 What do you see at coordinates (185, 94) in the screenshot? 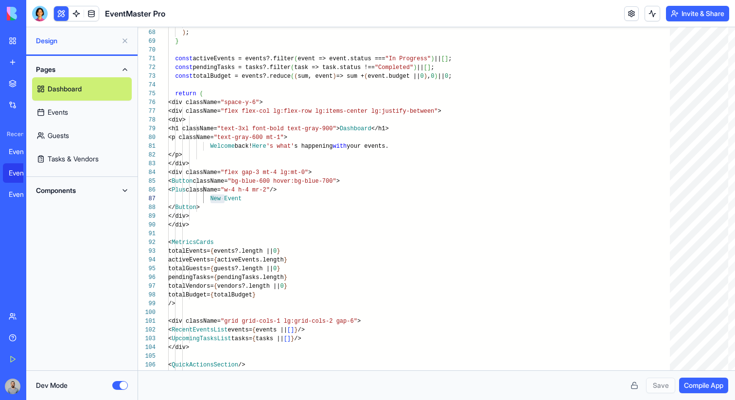
I see `span: return` at bounding box center [185, 94].